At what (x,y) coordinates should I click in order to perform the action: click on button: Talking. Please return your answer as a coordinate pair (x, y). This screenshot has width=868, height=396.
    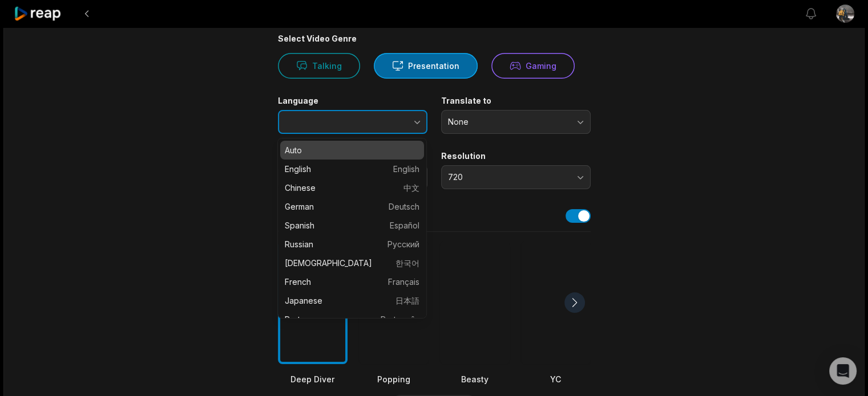
    Looking at the image, I should click on (319, 66).